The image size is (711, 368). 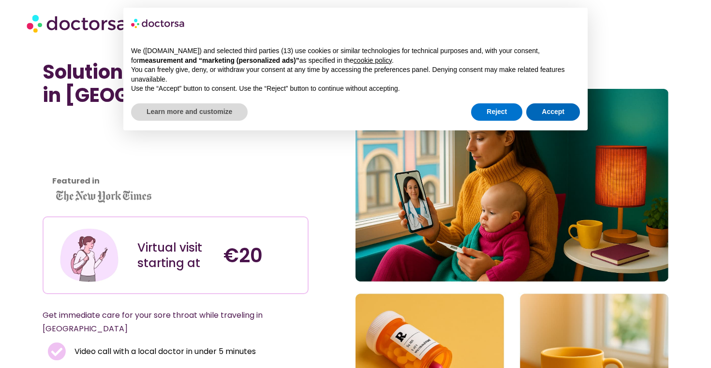 What do you see at coordinates (261, 256) in the screenshot?
I see `h4: €20` at bounding box center [261, 256].